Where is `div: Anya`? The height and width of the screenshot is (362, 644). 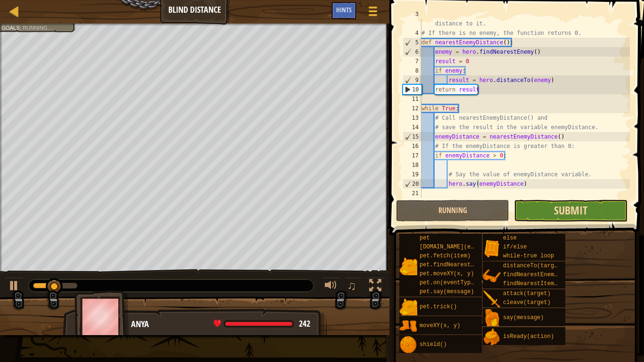
div: Anya is located at coordinates (224, 324).